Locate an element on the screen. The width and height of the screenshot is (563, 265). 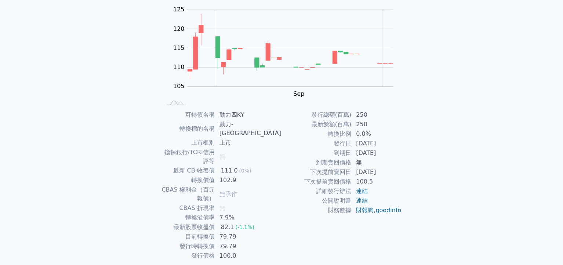
g: Chart is located at coordinates (287, 51).